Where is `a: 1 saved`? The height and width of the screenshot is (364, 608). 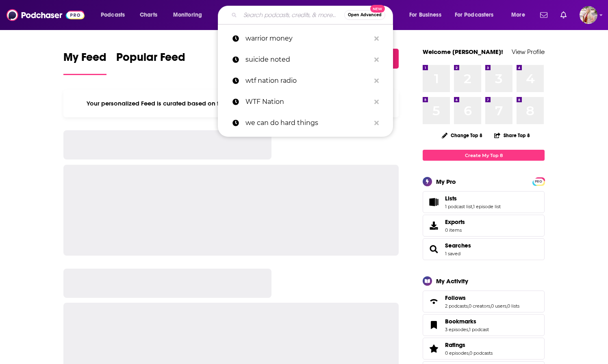 a: 1 saved is located at coordinates (453, 254).